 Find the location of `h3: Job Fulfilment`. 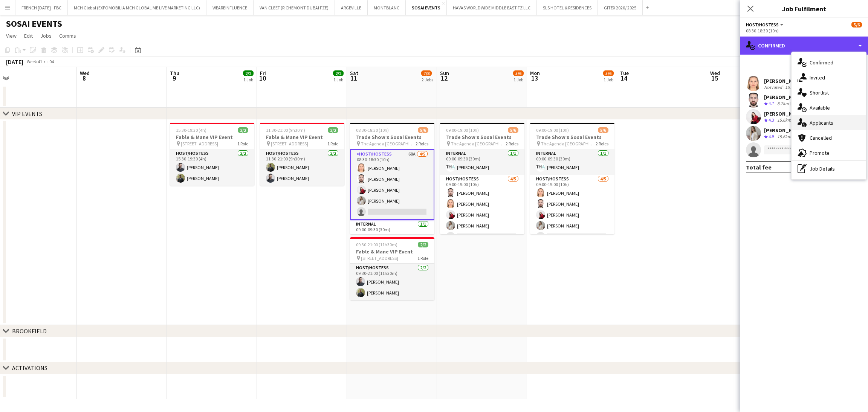

h3: Job Fulfilment is located at coordinates (804, 9).